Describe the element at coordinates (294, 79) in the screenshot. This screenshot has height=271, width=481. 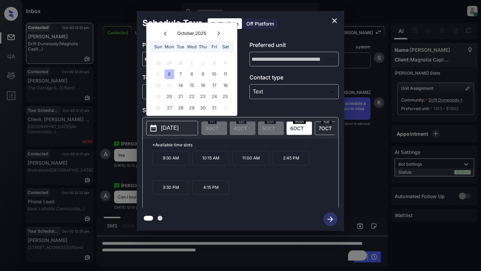
I see `p: Contact type` at that location.